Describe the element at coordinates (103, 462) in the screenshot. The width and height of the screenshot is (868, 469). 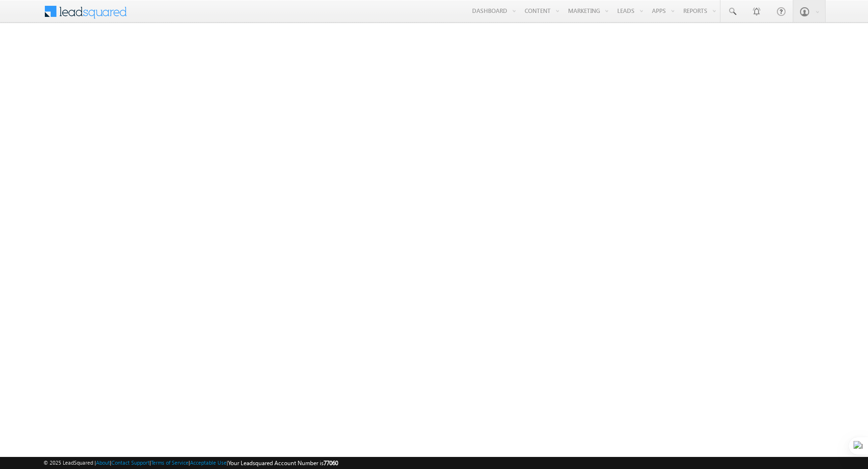
I see `a: About` at that location.